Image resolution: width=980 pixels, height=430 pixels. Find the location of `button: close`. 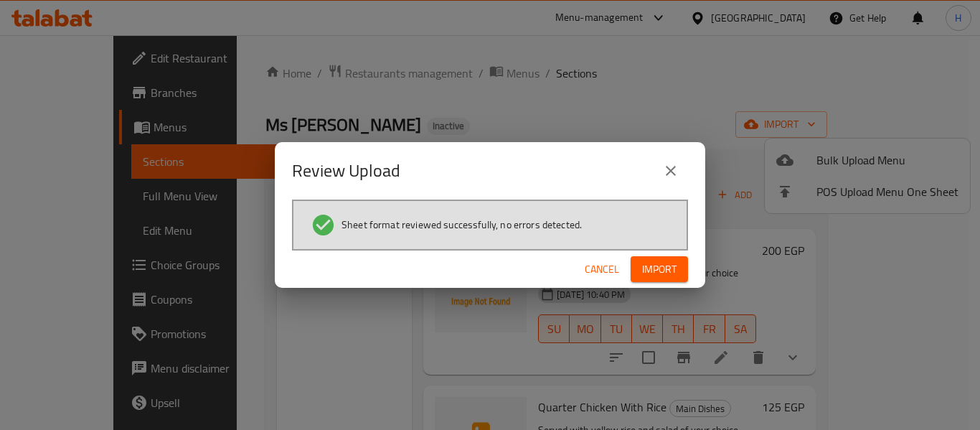

button: close is located at coordinates (671, 171).